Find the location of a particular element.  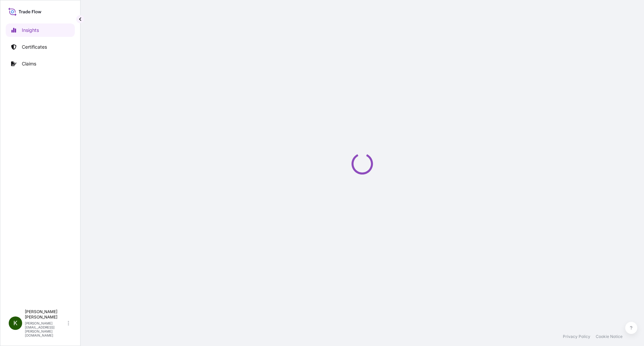

a: Certificates is located at coordinates (40, 47).